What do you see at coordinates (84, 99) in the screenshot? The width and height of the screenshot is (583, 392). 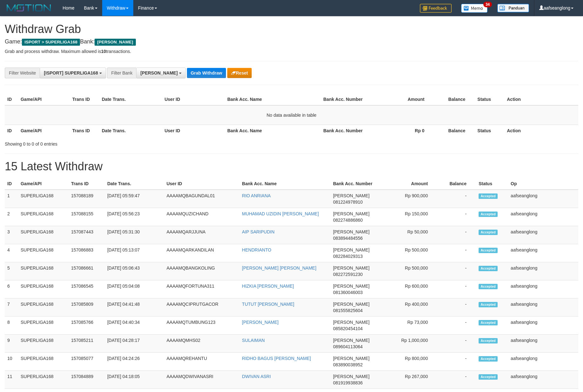 I see `th: Trans ID` at bounding box center [84, 99].